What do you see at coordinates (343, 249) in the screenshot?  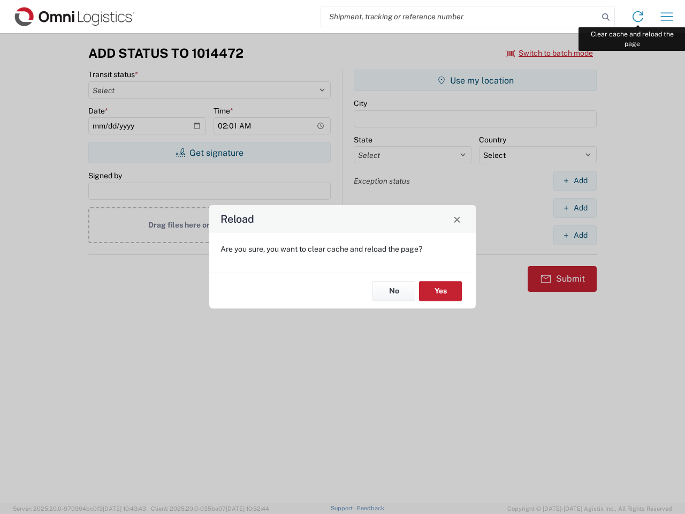 I see `p: Are you sure, you want to clear cache and reload the page?` at bounding box center [343, 249].